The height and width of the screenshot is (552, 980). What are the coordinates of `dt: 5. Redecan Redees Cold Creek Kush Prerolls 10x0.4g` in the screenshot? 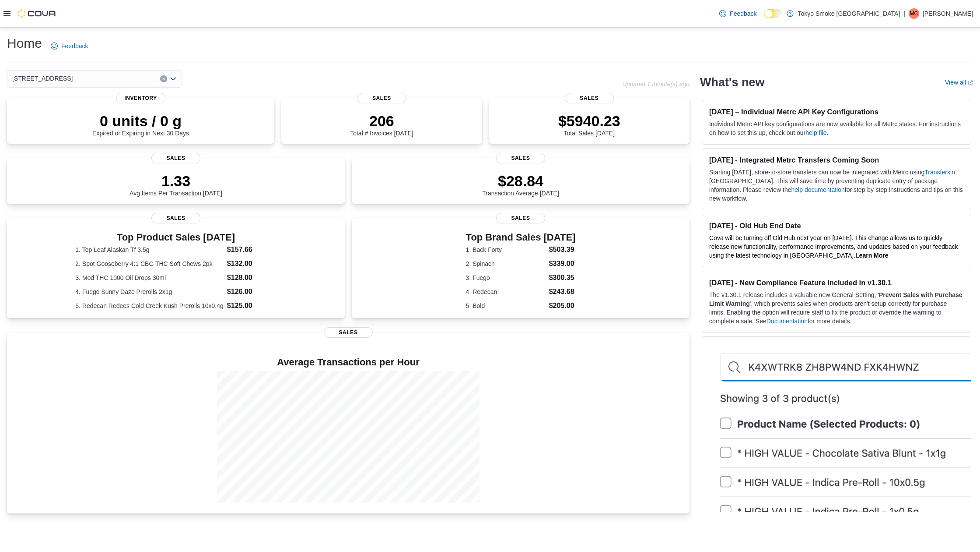 It's located at (149, 306).